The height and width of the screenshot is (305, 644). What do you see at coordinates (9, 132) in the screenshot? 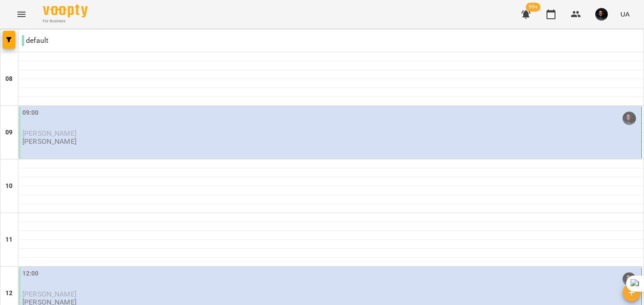
I see `h6: 09` at bounding box center [9, 132].